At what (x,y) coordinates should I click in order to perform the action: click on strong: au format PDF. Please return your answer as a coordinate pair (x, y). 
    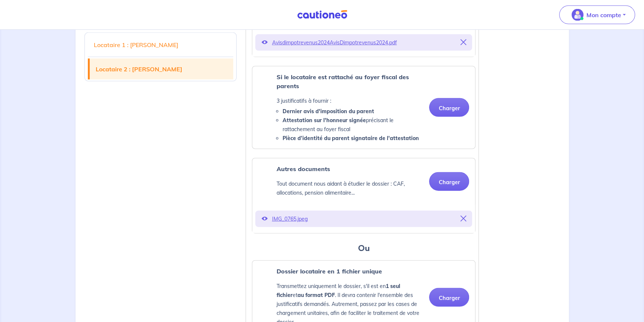
    Looking at the image, I should click on (316, 295).